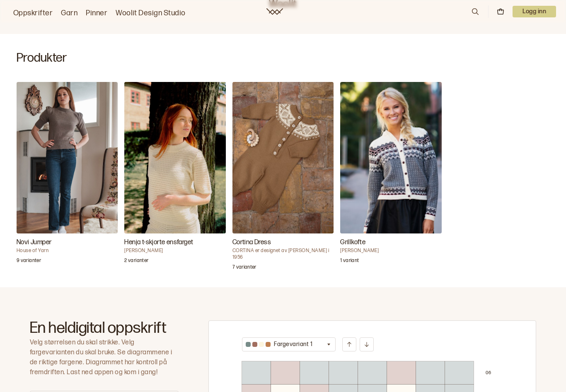  I want to click on h2: En heldigital oppskrift, so click(104, 328).